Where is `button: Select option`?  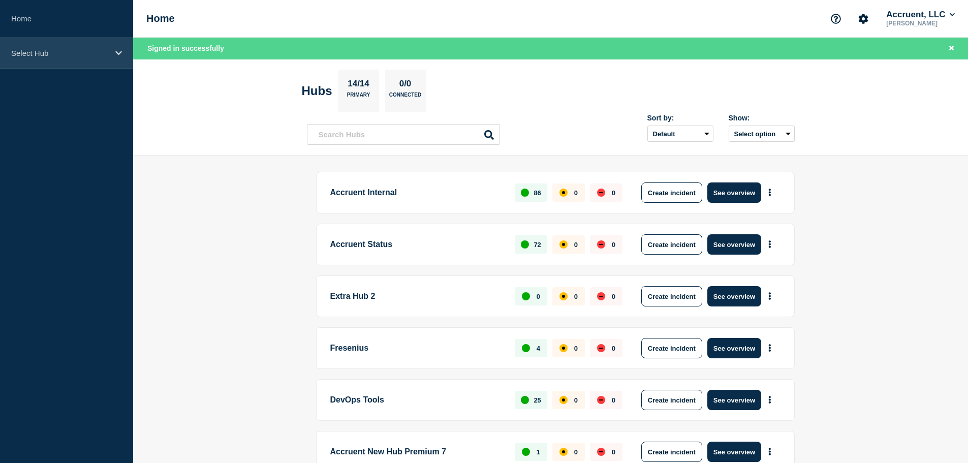 button: Select option is located at coordinates (761, 134).